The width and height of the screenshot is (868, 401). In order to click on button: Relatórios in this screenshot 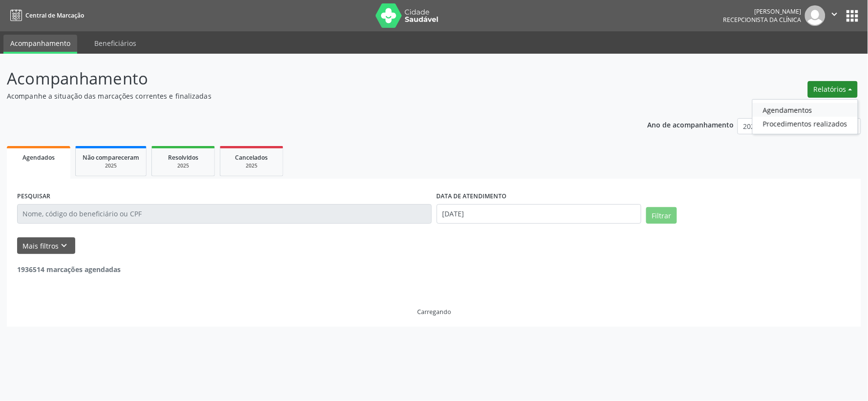, I will do `click(833, 89)`.